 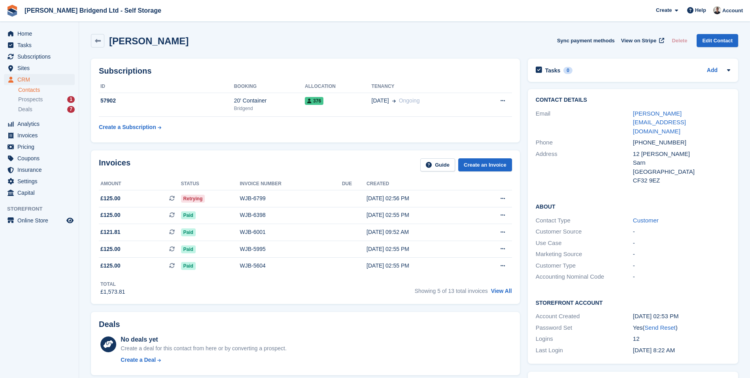 What do you see at coordinates (633, 100) in the screenshot?
I see `h2: Contact Details` at bounding box center [633, 100].